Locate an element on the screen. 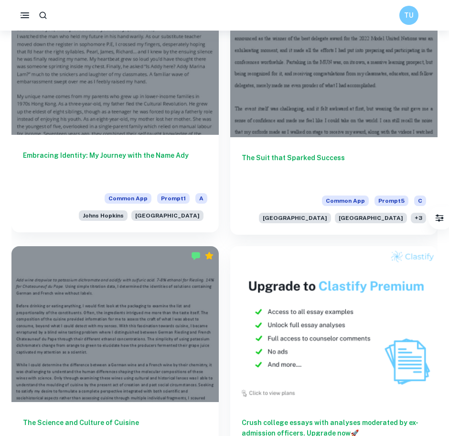 Image resolution: width=449 pixels, height=436 pixels. span: A is located at coordinates (201, 198).